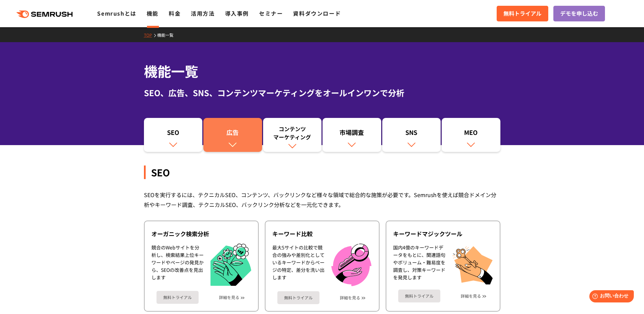 The width and height of the screenshot is (644, 314). Describe the element at coordinates (237, 13) in the screenshot. I see `a: 導入事例` at that location.